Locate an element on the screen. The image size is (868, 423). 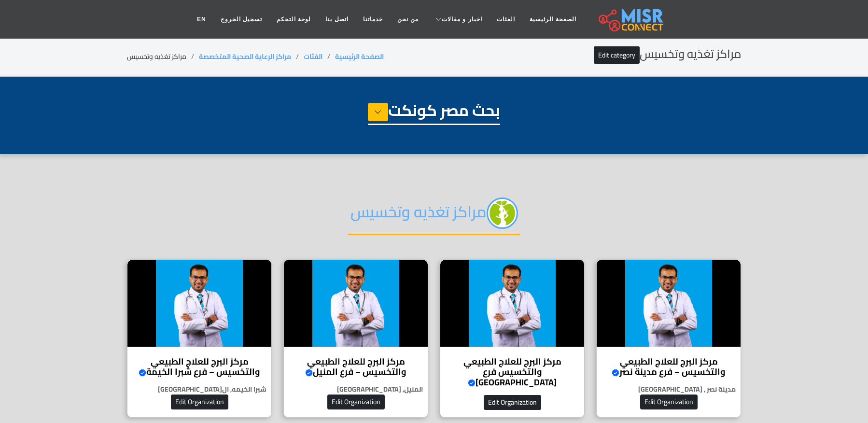
a: لوحة التحكم is located at coordinates (293, 19).